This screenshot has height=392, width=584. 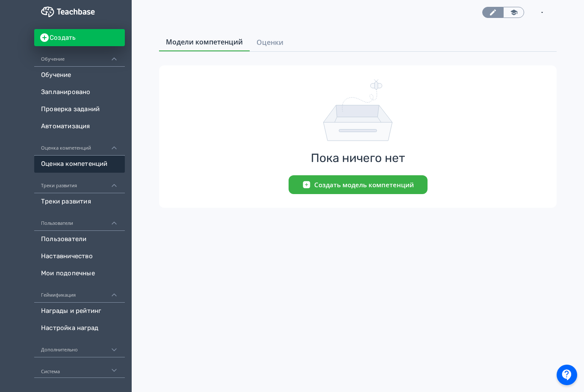 I want to click on a: Проверка заданий, so click(x=80, y=109).